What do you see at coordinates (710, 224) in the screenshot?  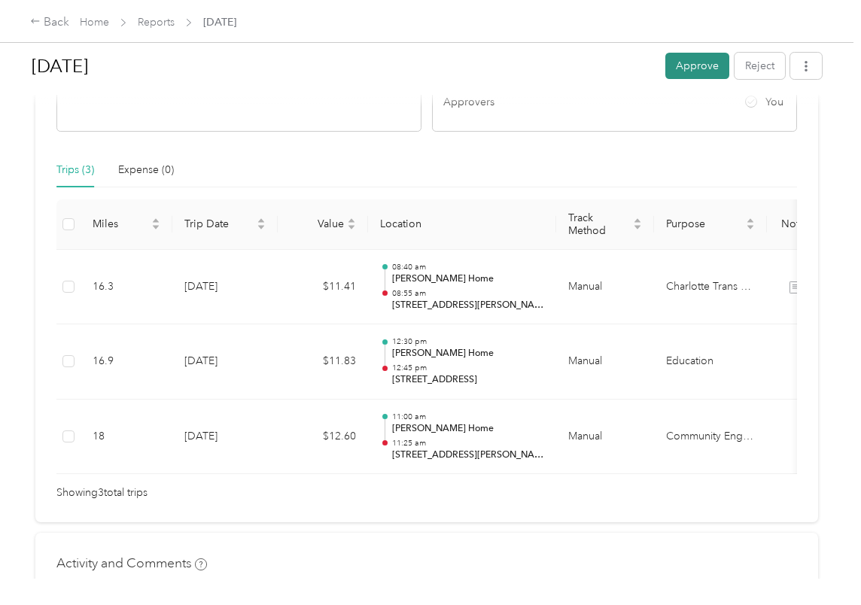 I see `th: Purpose` at bounding box center [710, 224].